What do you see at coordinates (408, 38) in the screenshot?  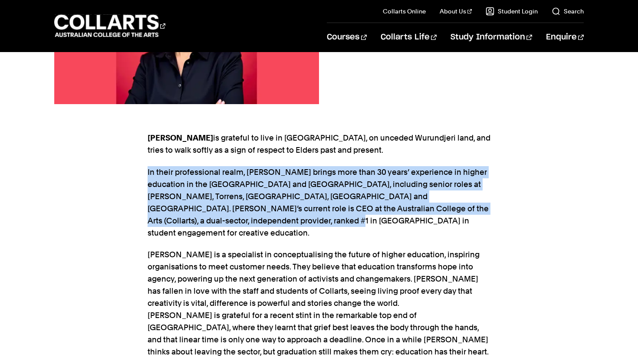 I see `a: Collarts Life` at bounding box center [408, 38].